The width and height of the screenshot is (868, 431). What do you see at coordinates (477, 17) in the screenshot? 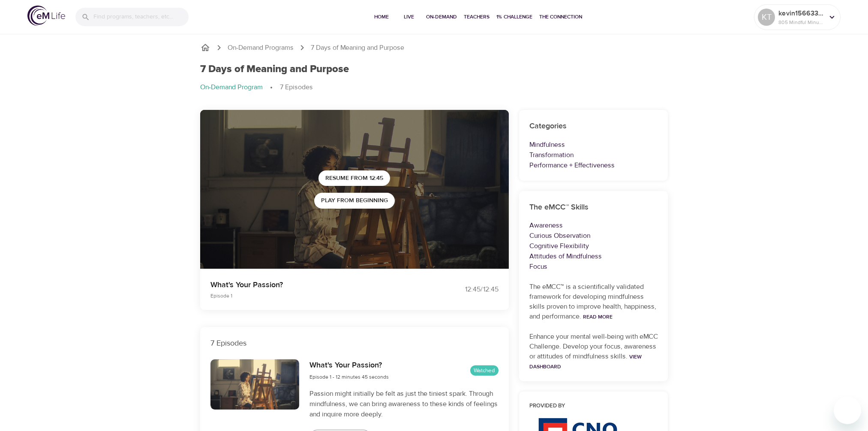
I see `span: Teachers` at bounding box center [477, 17].